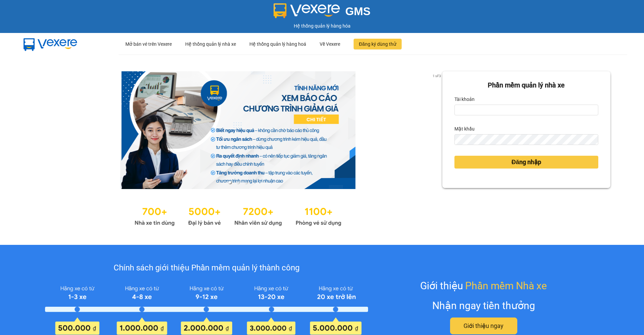  What do you see at coordinates (278, 44) in the screenshot?
I see `div: Hệ thống quản lý hàng hoá` at bounding box center [278, 44].